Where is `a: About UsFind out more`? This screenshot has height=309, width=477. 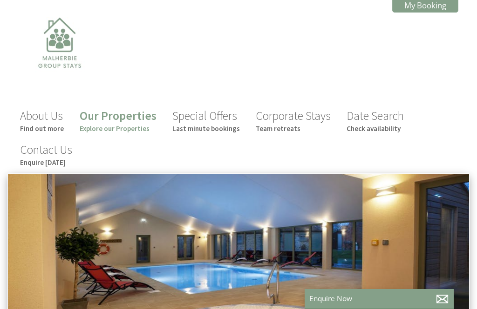
a: About UsFind out more is located at coordinates (42, 121).